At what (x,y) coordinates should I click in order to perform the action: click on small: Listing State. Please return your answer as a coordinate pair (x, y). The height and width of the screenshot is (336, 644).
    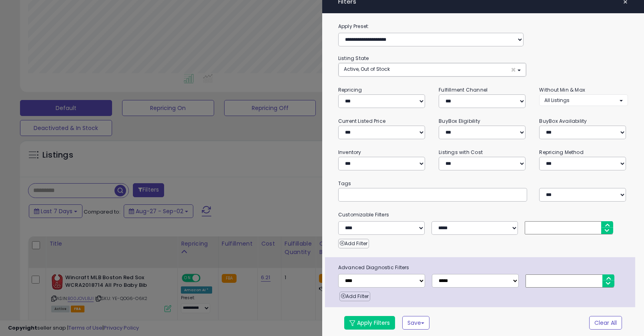
    Looking at the image, I should click on (353, 58).